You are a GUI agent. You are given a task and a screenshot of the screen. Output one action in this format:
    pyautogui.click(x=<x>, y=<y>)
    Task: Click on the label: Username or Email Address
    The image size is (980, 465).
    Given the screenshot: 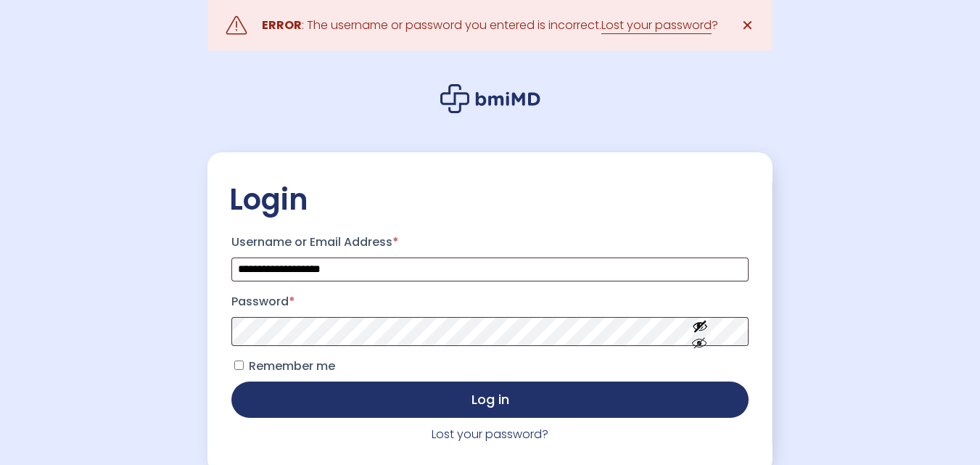 What is the action you would take?
    pyautogui.click(x=490, y=242)
    